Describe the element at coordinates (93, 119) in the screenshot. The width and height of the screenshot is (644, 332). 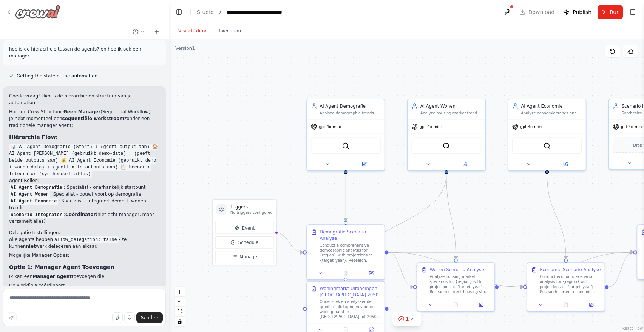
I see `strong: sequentiële werkstroom` at that location.